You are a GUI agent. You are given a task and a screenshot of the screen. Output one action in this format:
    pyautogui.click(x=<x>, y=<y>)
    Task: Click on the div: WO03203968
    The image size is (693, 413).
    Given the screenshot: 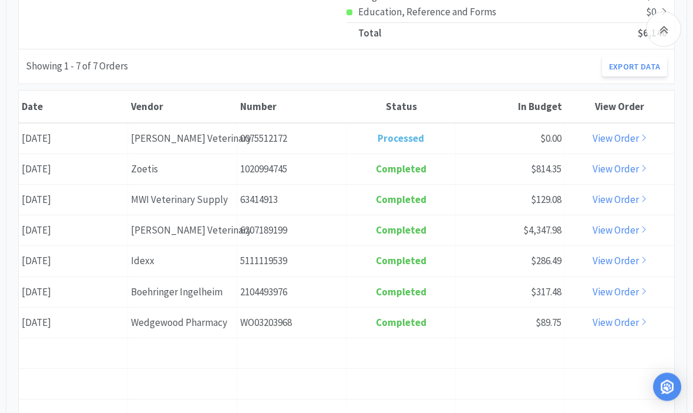 What is the action you would take?
    pyautogui.click(x=292, y=323)
    